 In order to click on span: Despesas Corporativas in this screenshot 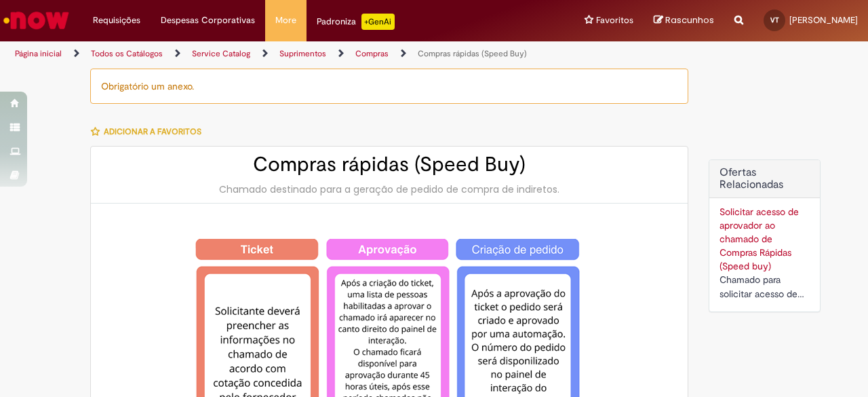, I will do `click(207, 20)`.